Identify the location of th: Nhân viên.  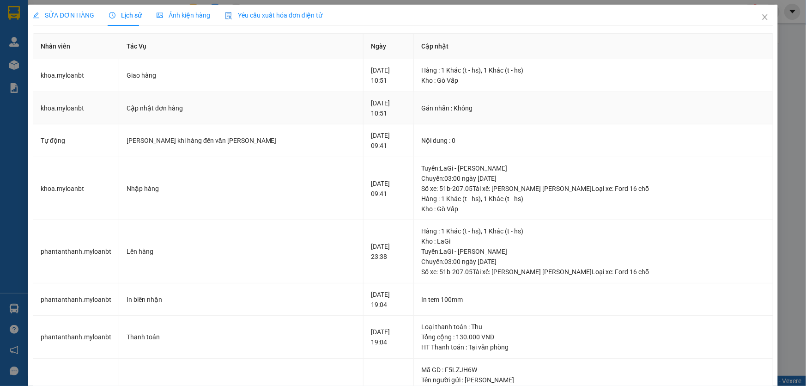
(76, 46).